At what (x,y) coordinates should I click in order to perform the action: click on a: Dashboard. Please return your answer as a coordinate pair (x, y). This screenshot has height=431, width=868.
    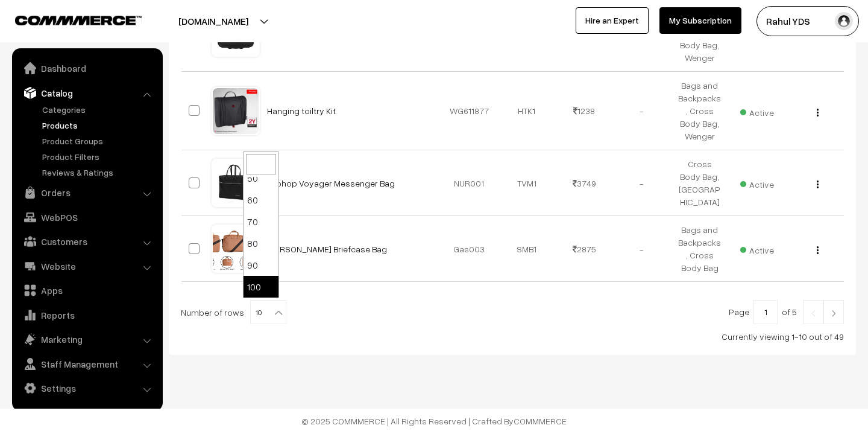
    Looking at the image, I should click on (87, 68).